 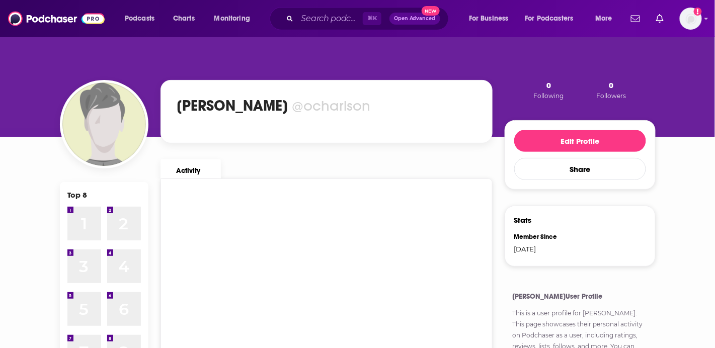 What do you see at coordinates (431, 11) in the screenshot?
I see `span: New` at bounding box center [431, 11].